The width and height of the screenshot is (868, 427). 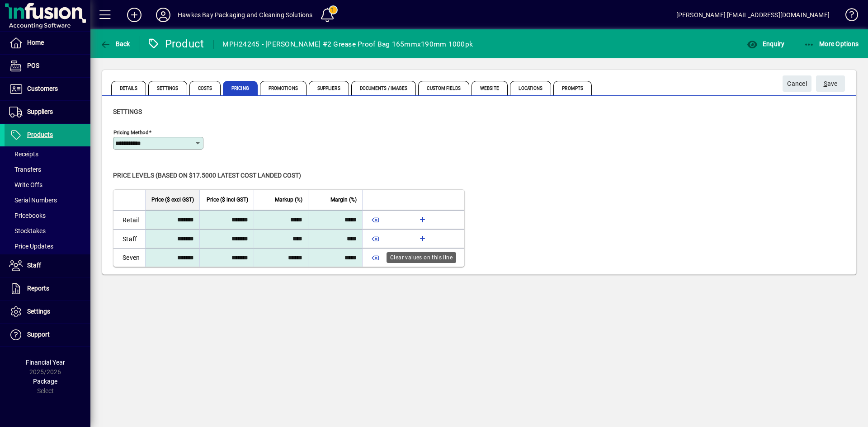 I want to click on a: Knowledge Base, so click(x=848, y=17).